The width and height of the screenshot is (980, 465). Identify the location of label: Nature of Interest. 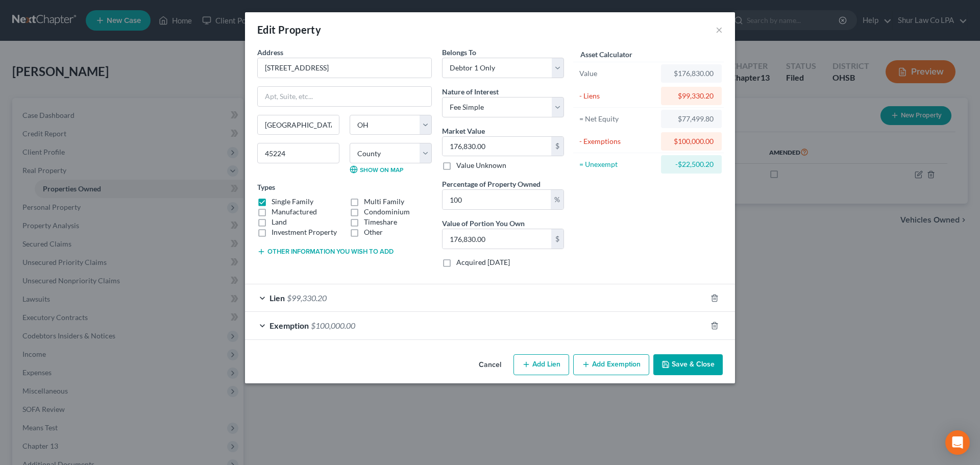
(470, 91).